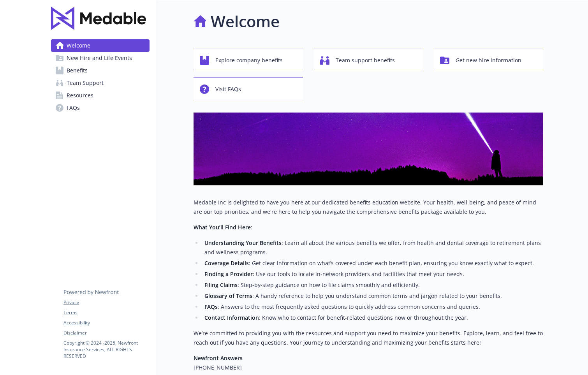  I want to click on li: : Answers to the most frequently asked questions to quickly address common concerns and queries., so click(373, 307).